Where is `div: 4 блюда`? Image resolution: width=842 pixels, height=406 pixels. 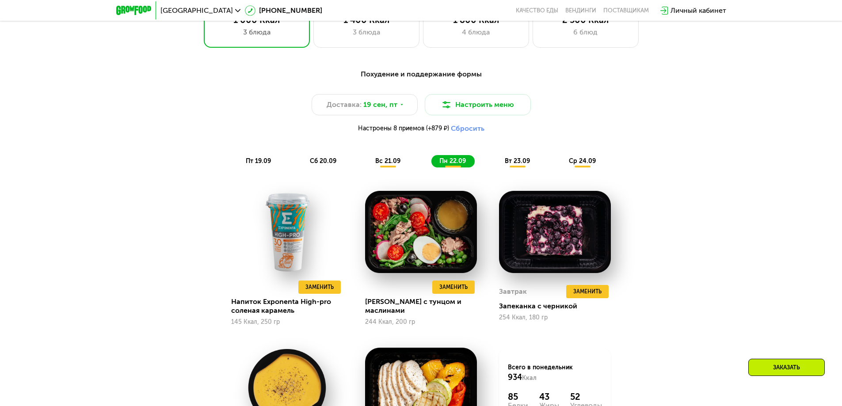
div: 4 блюда is located at coordinates (476, 32).